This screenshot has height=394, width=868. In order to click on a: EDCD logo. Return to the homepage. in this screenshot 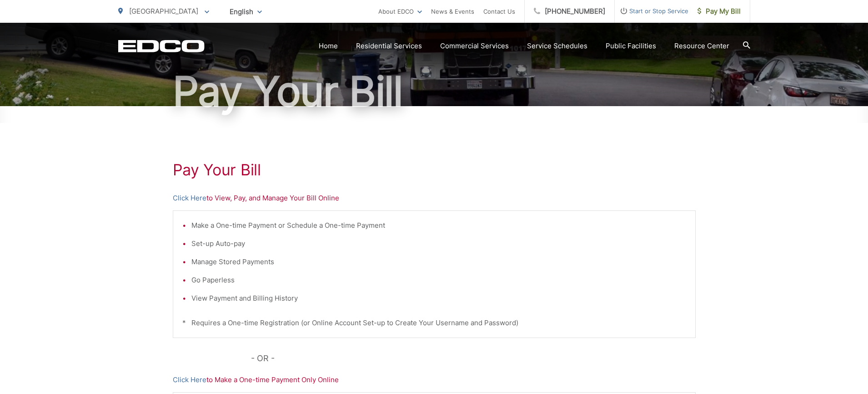, I will do `click(161, 46)`.